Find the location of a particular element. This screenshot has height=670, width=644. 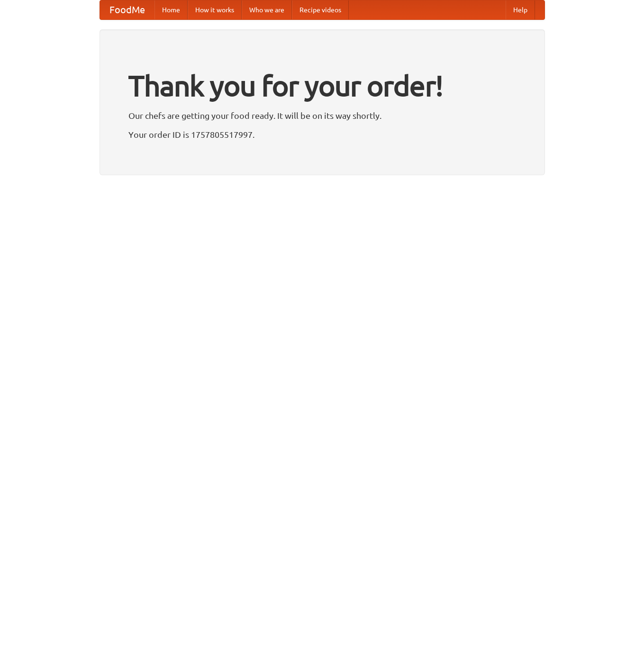

p: Our chefs are getting your food ready. It will be on its way shortly. is located at coordinates (322, 116).